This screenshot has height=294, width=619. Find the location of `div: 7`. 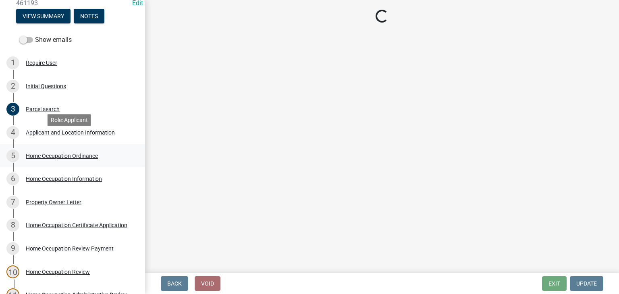

div: 7 is located at coordinates (13, 202).